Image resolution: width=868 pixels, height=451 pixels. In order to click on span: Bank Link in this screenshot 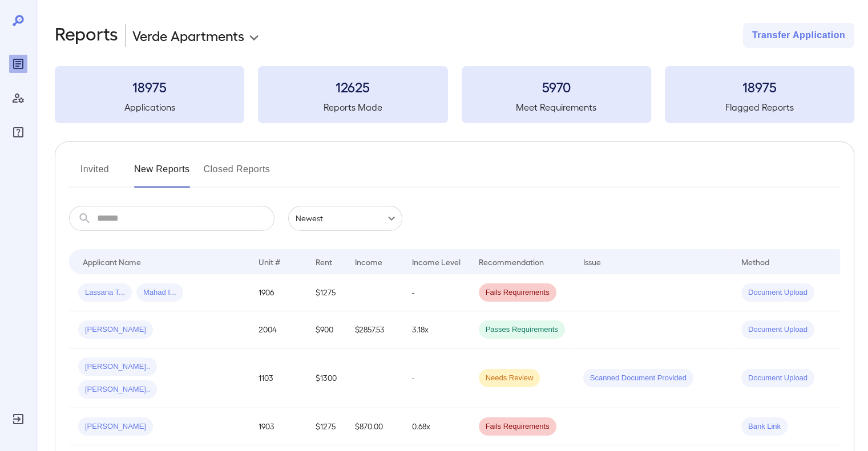, I will do `click(764, 427)`.